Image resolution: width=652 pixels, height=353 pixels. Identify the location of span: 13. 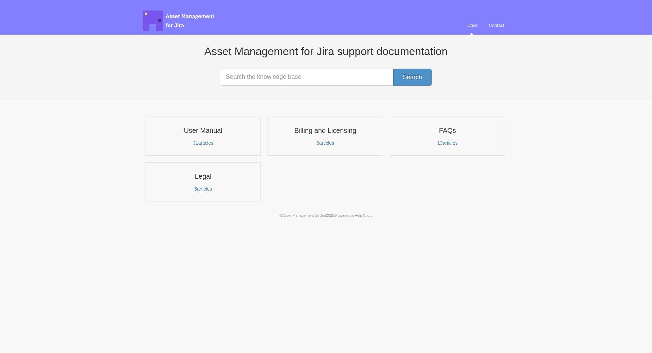
(440, 143).